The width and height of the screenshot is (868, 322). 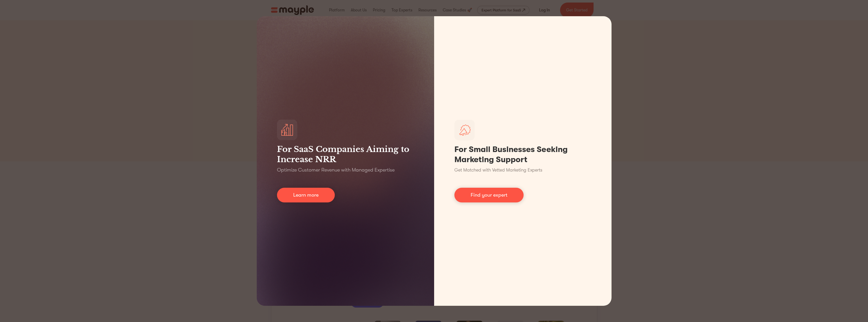 I want to click on h1: For Small Businesses Seeking Marketing Support, so click(x=523, y=155).